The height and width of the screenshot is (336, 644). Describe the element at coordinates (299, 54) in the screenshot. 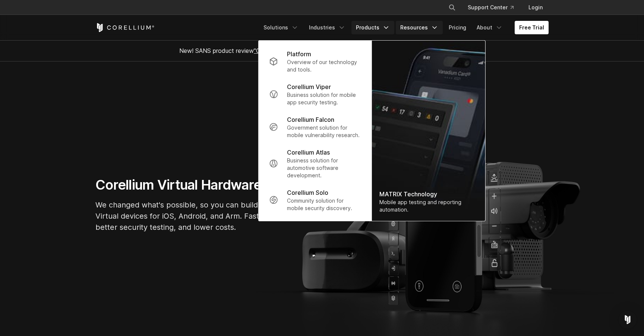

I see `p: Platform` at that location.